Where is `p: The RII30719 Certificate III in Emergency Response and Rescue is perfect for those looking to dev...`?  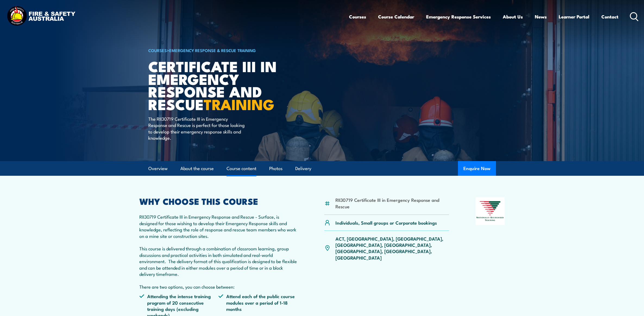
p: The RII30719 Certificate III in Emergency Response and Rescue is perfect for those looking to dev... is located at coordinates (198, 128).